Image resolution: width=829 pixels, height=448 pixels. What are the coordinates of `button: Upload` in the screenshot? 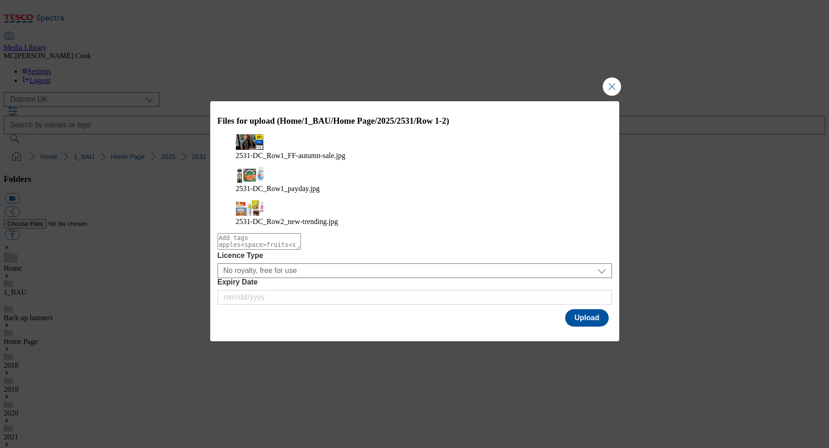 It's located at (587, 318).